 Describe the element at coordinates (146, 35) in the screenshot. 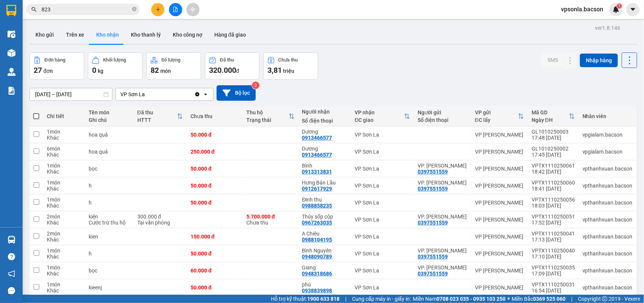

I see `button: Kho thanh lý` at that location.